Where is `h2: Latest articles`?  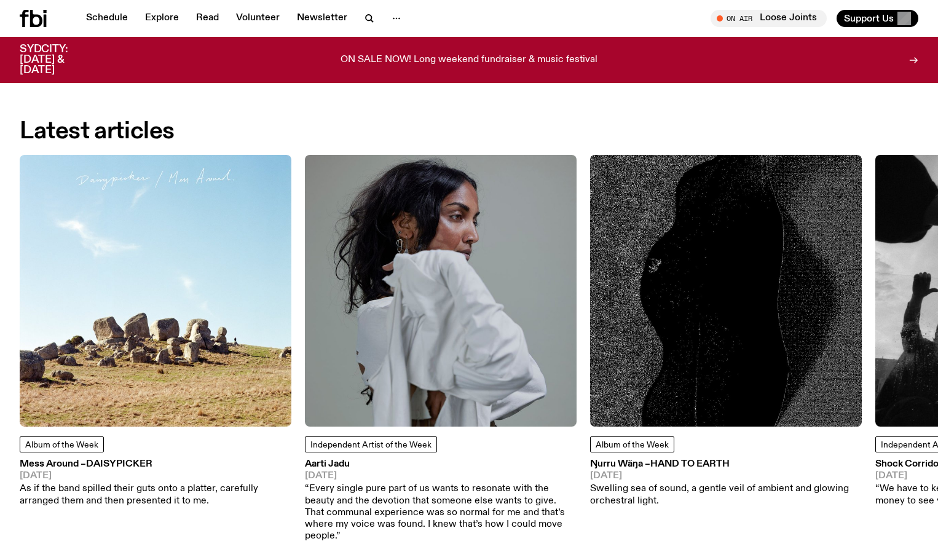 h2: Latest articles is located at coordinates (97, 131).